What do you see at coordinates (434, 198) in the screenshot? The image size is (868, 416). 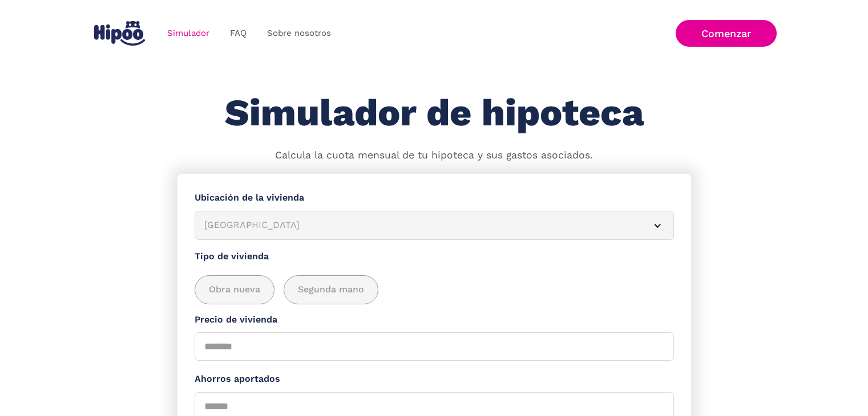 I see `label: Ubicación de la vivienda` at bounding box center [434, 198].